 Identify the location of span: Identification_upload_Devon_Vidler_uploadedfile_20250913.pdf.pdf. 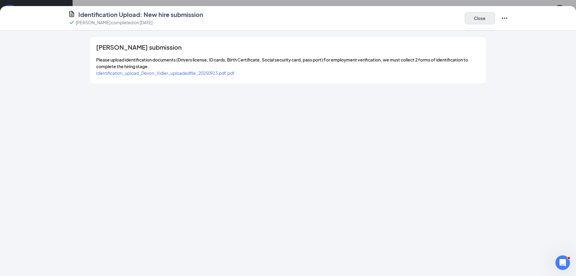
(166, 73).